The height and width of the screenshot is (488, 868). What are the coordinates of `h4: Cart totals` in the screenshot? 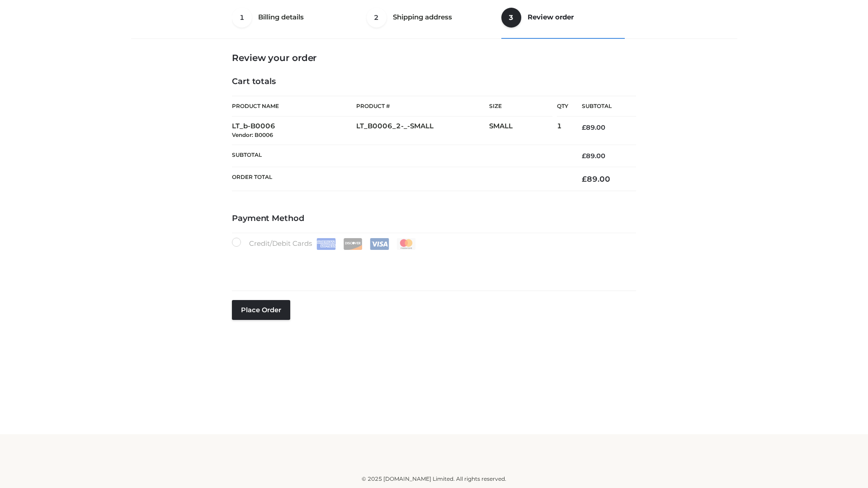 It's located at (434, 82).